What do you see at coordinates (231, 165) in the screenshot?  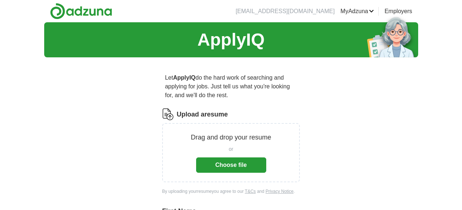 I see `button: Choose file` at bounding box center [231, 165].